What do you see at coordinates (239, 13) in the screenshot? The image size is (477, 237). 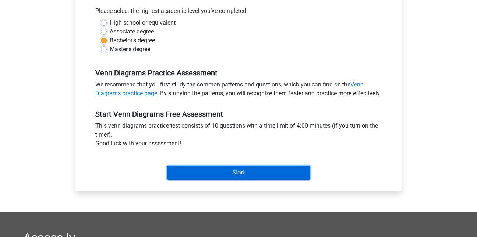 I see `div: Please select the highest academic level you’ve completed.` at bounding box center [239, 13].